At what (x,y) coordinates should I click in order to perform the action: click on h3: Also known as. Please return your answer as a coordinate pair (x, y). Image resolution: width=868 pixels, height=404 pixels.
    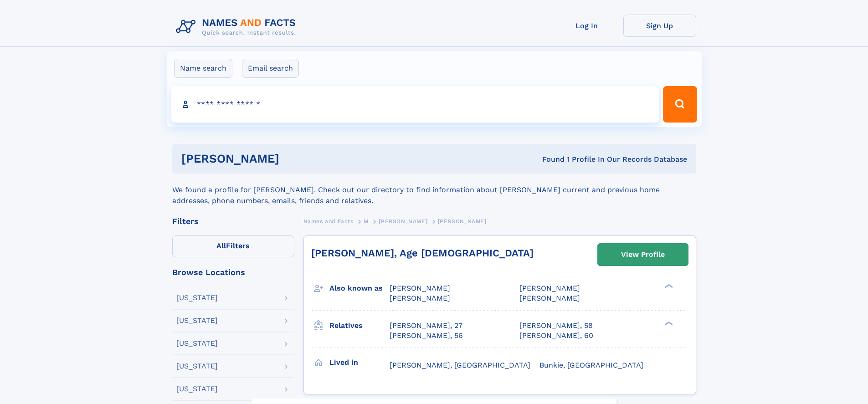
    Looking at the image, I should click on (359, 288).